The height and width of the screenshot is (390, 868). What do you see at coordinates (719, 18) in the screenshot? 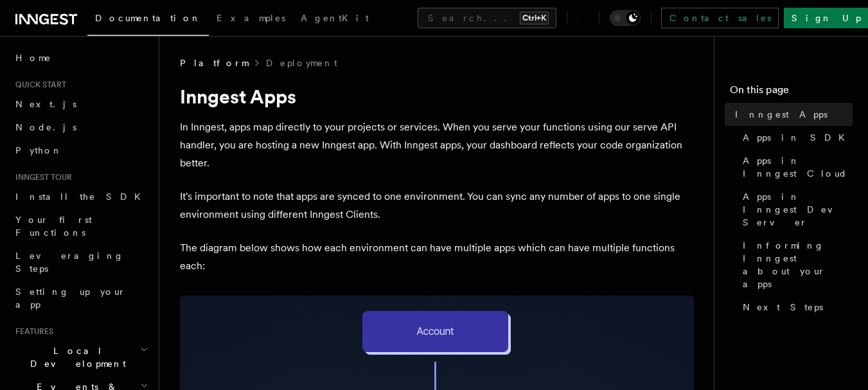
I see `a: Contact sales` at bounding box center [719, 18].